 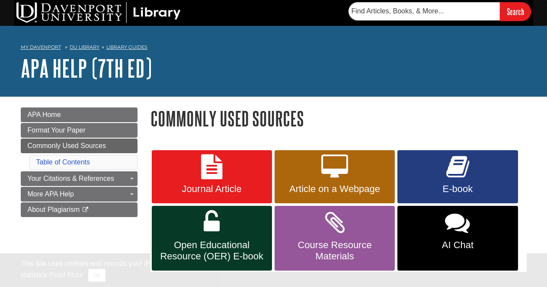 I want to click on span: Commonly Used Sources, so click(x=67, y=146).